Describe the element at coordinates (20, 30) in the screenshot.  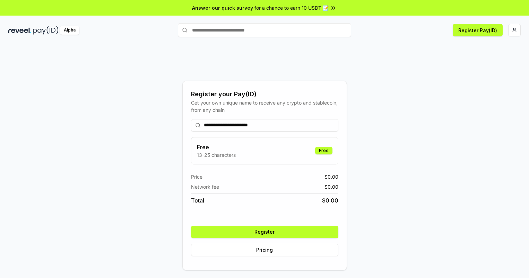
I see `img: reveel_dark` at that location.